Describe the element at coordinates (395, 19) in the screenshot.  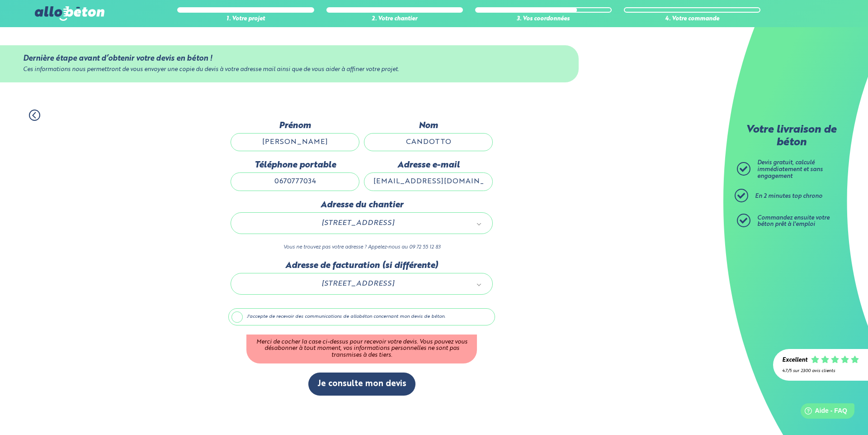
I see `div: 2. Votre chantier` at that location.